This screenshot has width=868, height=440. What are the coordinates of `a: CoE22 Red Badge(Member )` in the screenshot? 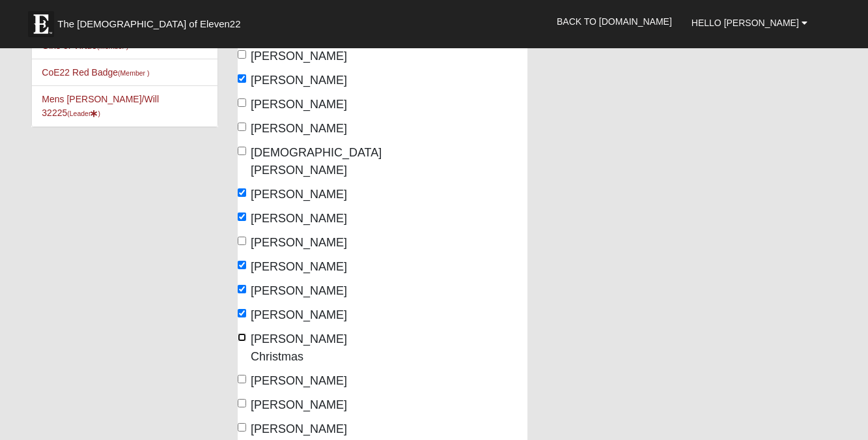 It's located at (95, 73).